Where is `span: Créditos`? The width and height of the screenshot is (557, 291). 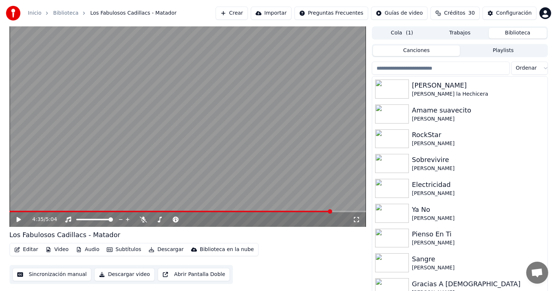 span: Créditos is located at coordinates (454, 13).